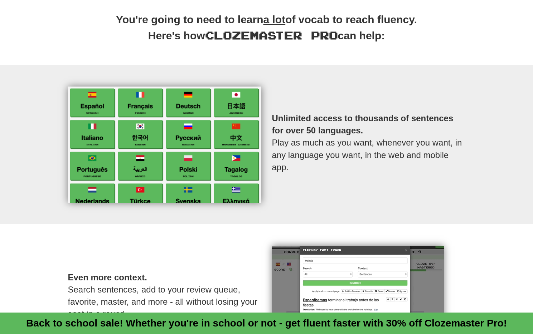  What do you see at coordinates (363, 124) in the screenshot?
I see `strong: Unlimited access to thousands of sentences for over 50 languages.` at bounding box center [363, 124].